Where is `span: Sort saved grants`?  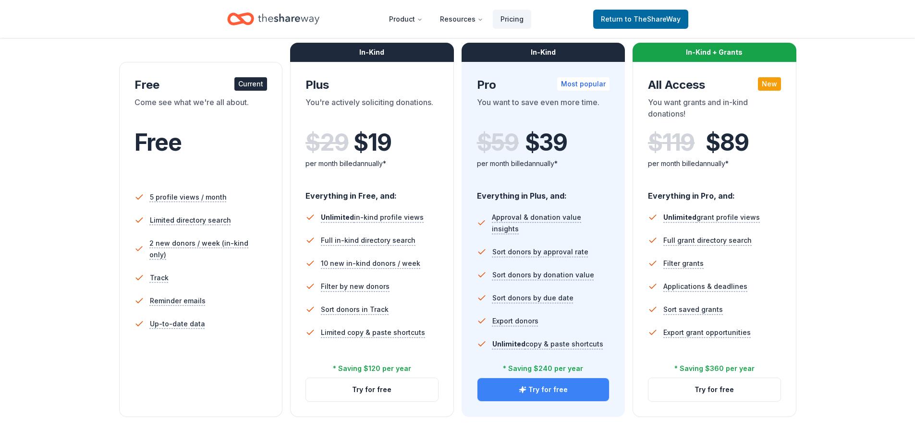 span: Sort saved grants is located at coordinates (693, 310).